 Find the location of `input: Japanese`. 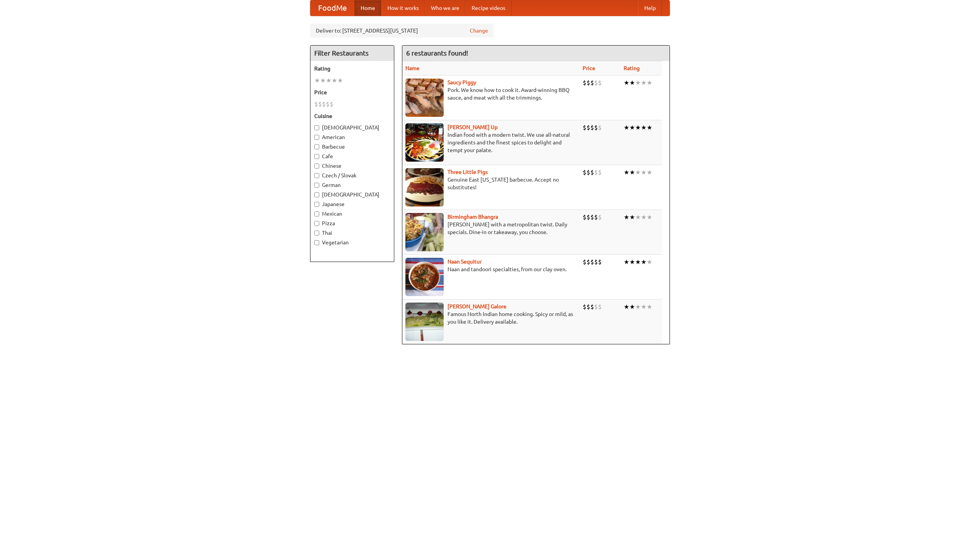

input: Japanese is located at coordinates (317, 204).